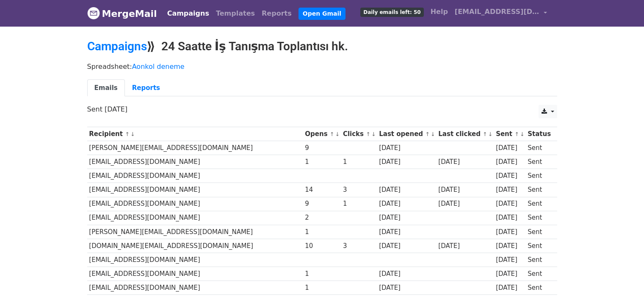 The image size is (644, 297). Describe the element at coordinates (322, 246) in the screenshot. I see `div: 10` at that location.